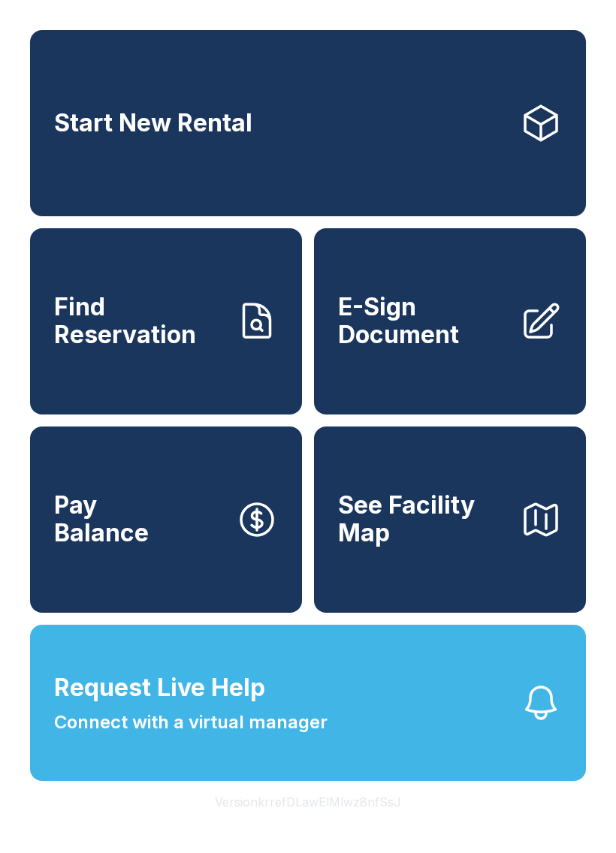  What do you see at coordinates (308, 703) in the screenshot?
I see `button: Request Live HelpConnect with a virtual manager` at bounding box center [308, 703].